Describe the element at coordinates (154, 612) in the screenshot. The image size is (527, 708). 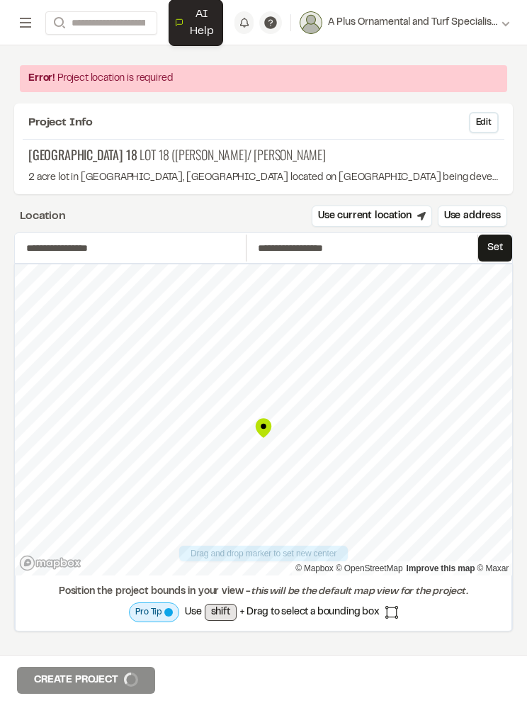
I see `div: Map layer is currently processing to full resolution` at that location.